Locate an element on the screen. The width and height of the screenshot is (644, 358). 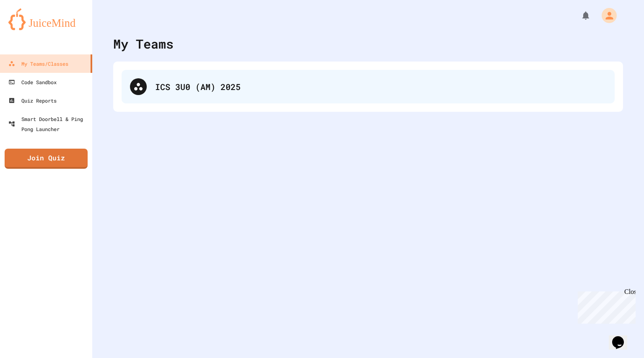
div: My Teams/Classes is located at coordinates (38, 64).